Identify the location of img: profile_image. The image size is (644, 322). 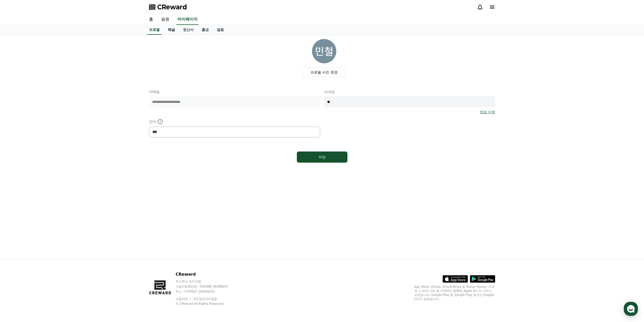
(324, 51).